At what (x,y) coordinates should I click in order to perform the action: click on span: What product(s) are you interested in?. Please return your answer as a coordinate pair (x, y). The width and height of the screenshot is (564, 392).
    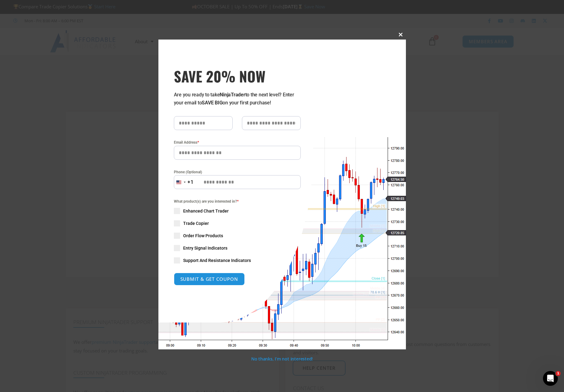
    Looking at the image, I should click on (237, 202).